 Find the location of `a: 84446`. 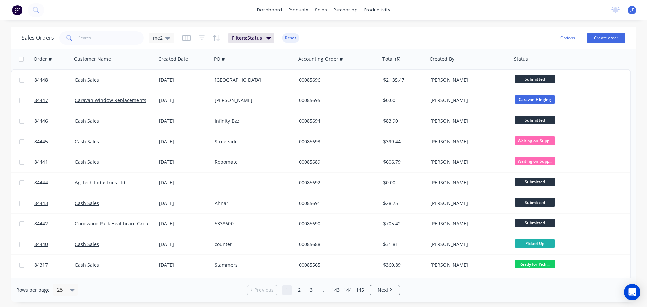

a: 84446 is located at coordinates (55, 121).